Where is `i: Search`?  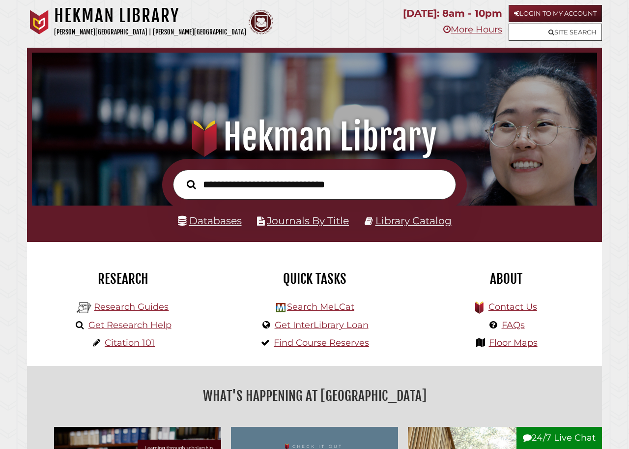 i: Search is located at coordinates (191, 184).